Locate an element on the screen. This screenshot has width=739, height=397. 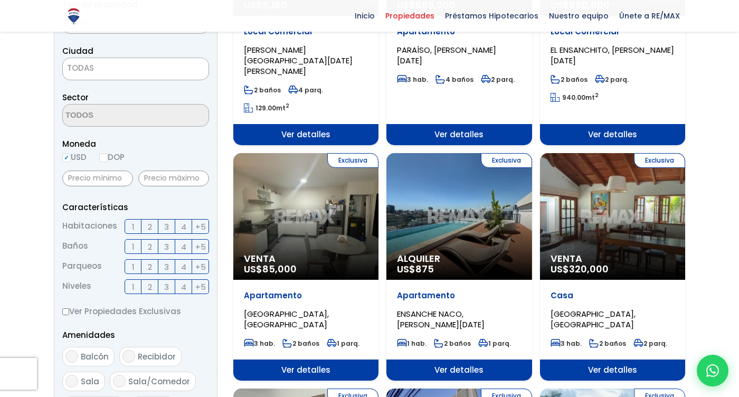
span: Propiedades is located at coordinates (410, 16).